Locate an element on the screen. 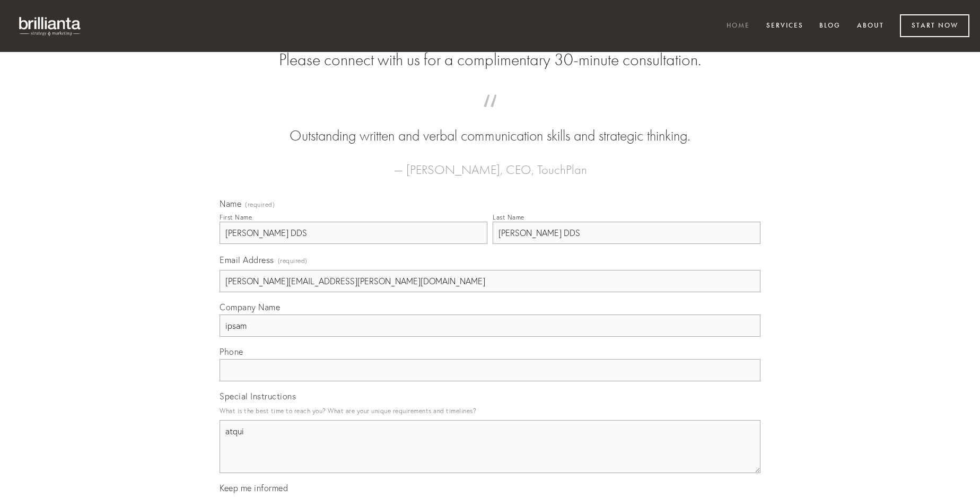 The width and height of the screenshot is (980, 498). span: Special Instructions is located at coordinates (258, 396).